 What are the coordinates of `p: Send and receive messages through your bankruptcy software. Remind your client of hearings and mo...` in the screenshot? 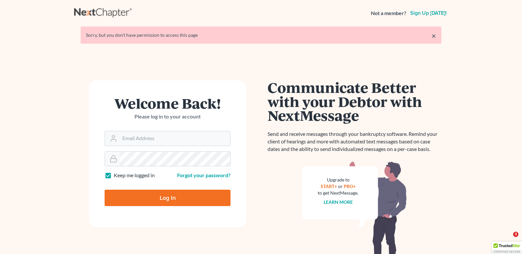 It's located at (355, 141).